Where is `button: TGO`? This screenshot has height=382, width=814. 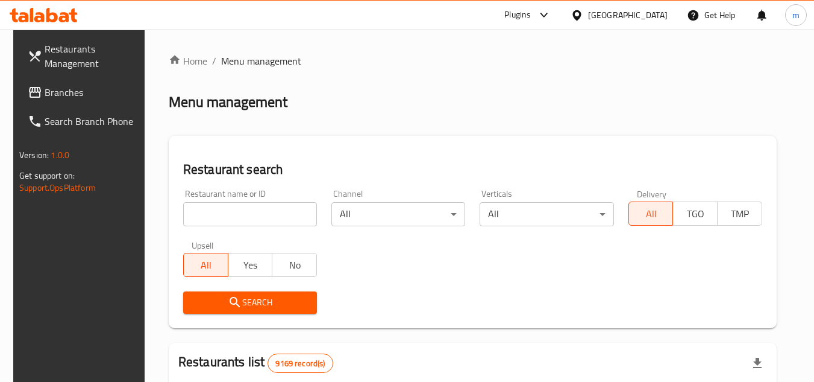 button: TGO is located at coordinates (695, 213).